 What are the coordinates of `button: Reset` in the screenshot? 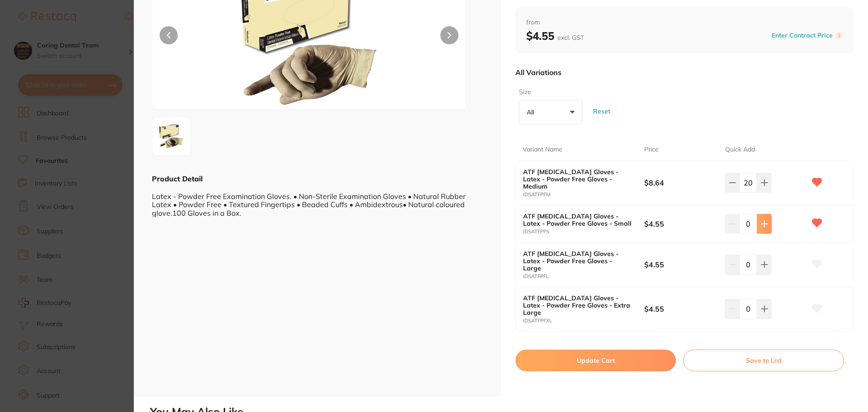 It's located at (602, 111).